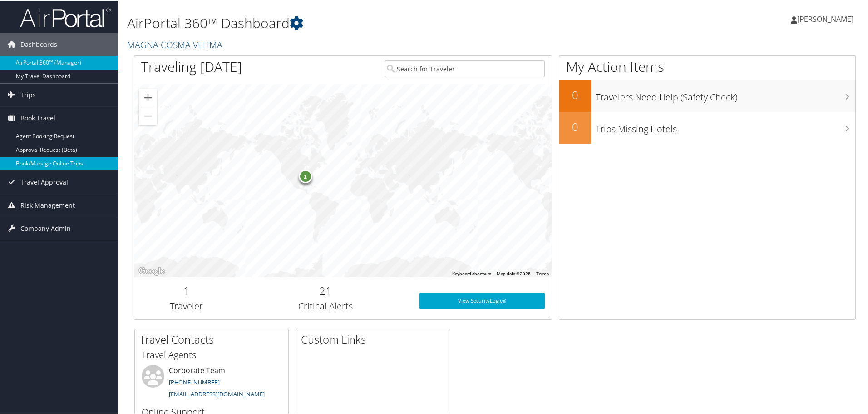 The image size is (868, 414). I want to click on h3: Travelers Need Help (Safety Check), so click(726, 94).